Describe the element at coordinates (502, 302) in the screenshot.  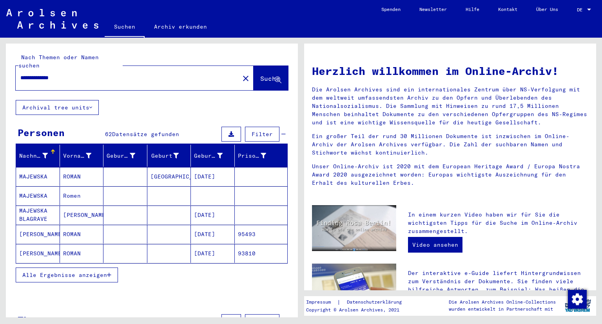
I see `p: Die Arolsen Archives Online-Collections` at that location.